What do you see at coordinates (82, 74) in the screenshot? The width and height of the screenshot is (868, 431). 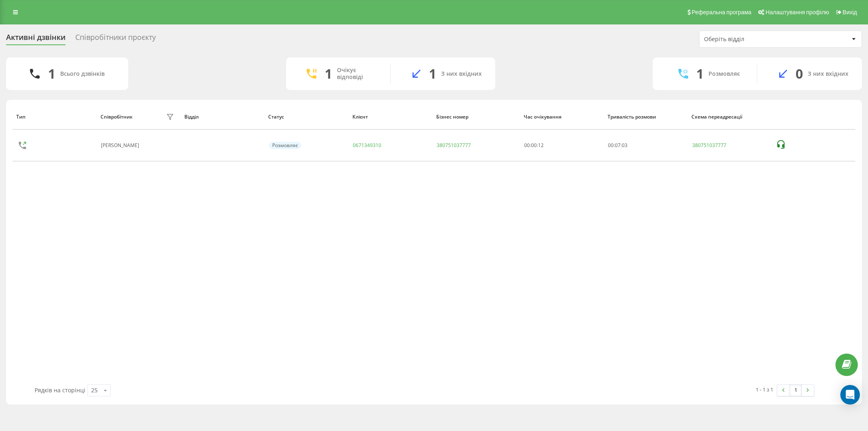 I see `div: Всього дзвінків` at bounding box center [82, 74].